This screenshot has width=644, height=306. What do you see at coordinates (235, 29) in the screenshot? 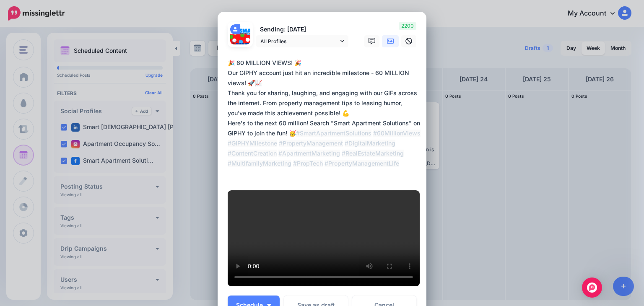
I see `img: user_default_image.png` at bounding box center [235, 29].